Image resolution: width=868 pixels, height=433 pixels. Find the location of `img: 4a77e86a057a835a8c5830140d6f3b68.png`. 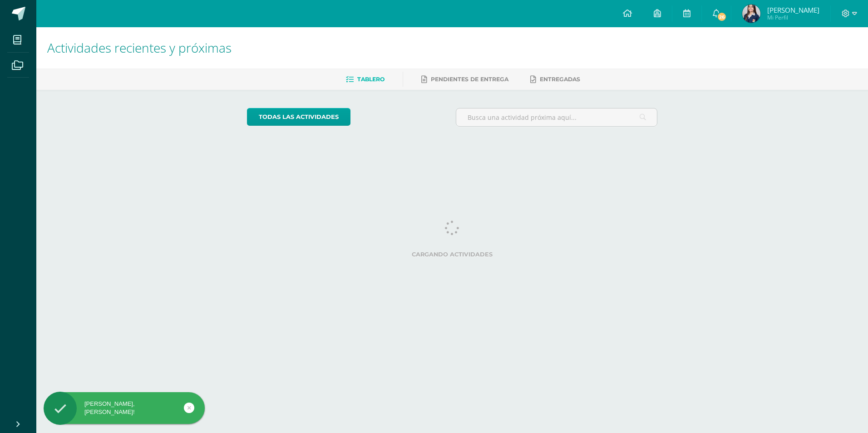

img: 4a77e86a057a835a8c5830140d6f3b68.png is located at coordinates (751, 14).